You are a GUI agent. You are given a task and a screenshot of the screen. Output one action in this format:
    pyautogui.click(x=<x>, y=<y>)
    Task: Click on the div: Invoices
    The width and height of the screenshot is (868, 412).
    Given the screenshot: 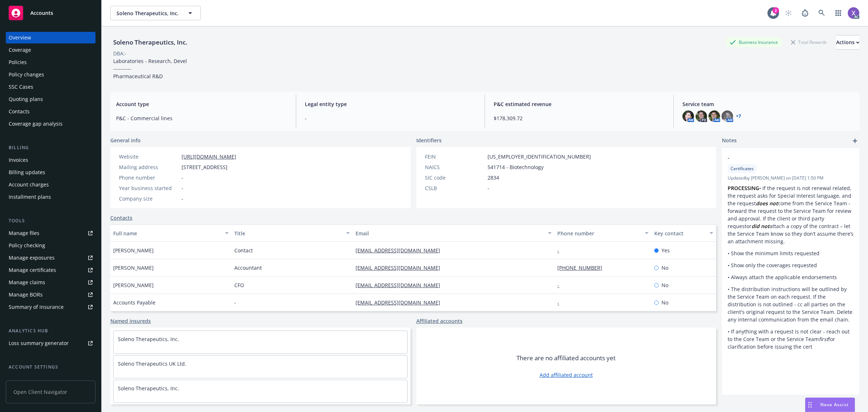 What is the action you would take?
    pyautogui.click(x=18, y=160)
    